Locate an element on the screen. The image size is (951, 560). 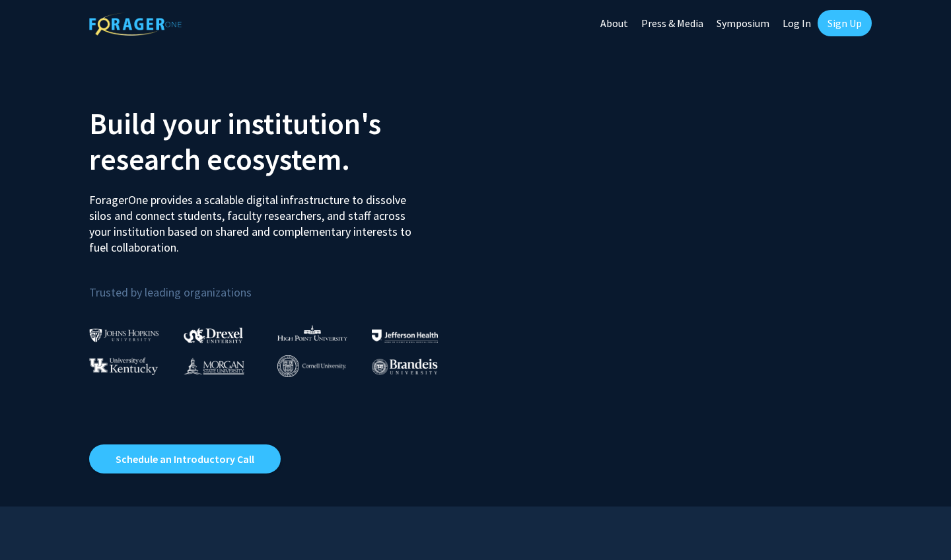
img: Brandeis University is located at coordinates (404, 367).